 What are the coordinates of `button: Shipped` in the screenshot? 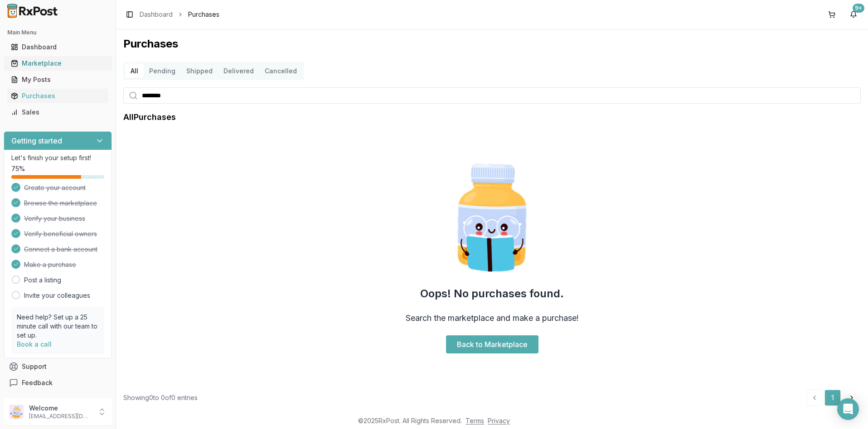 It's located at (199, 71).